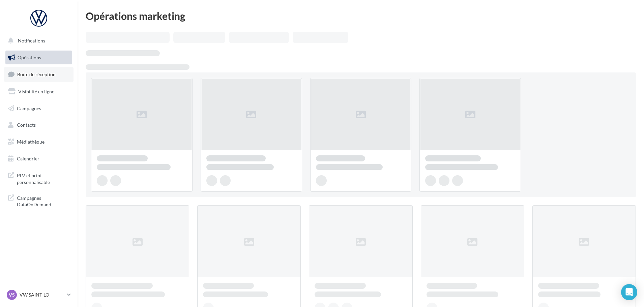 The image size is (644, 307). Describe the element at coordinates (39, 91) in the screenshot. I see `a: Visibilité en ligne` at that location.